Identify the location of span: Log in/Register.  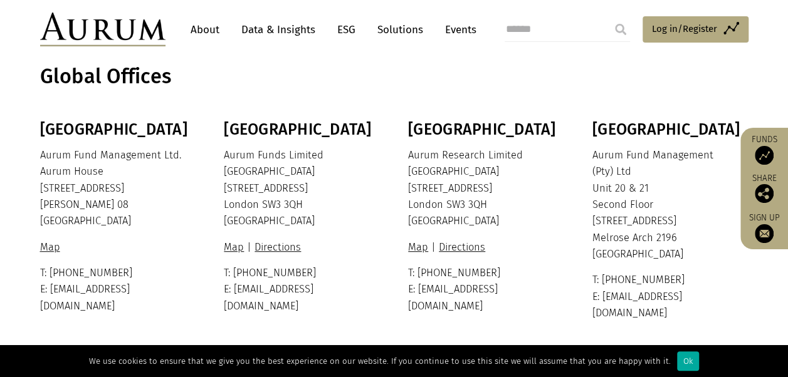
(685, 29).